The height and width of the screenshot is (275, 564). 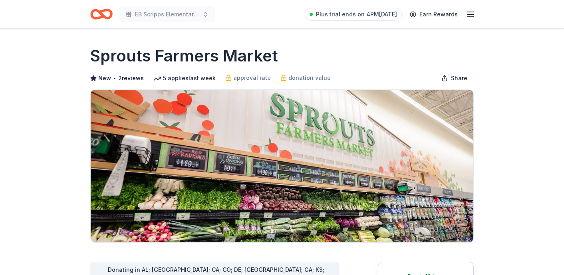 What do you see at coordinates (185, 78) in the screenshot?
I see `div: 5 applies last week` at bounding box center [185, 78].